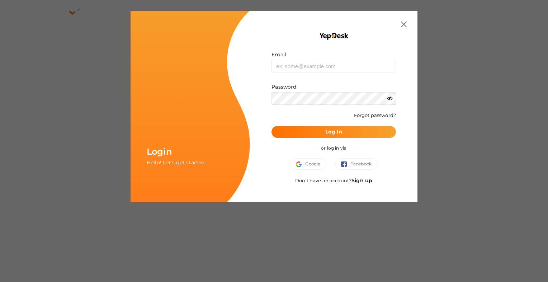  What do you see at coordinates (375, 115) in the screenshot?
I see `a: Forgot password?` at bounding box center [375, 115].